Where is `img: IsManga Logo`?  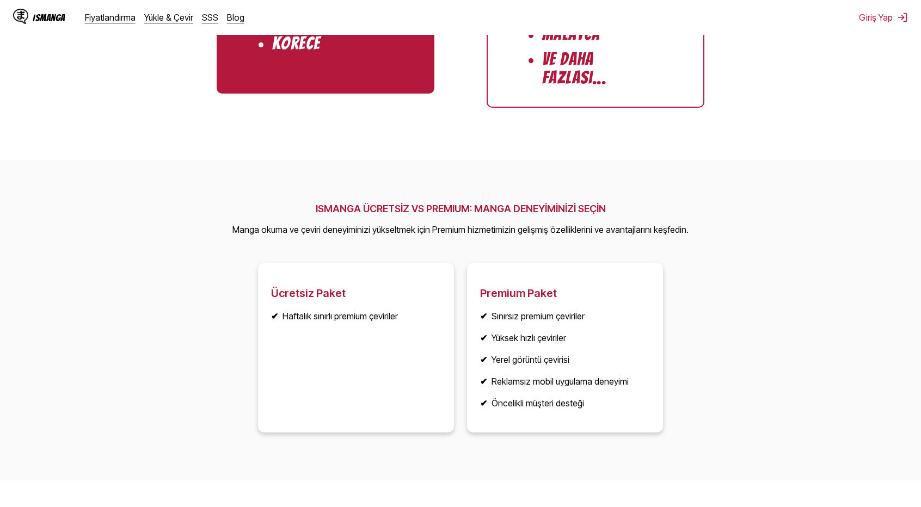 img: IsManga Logo is located at coordinates (21, 16).